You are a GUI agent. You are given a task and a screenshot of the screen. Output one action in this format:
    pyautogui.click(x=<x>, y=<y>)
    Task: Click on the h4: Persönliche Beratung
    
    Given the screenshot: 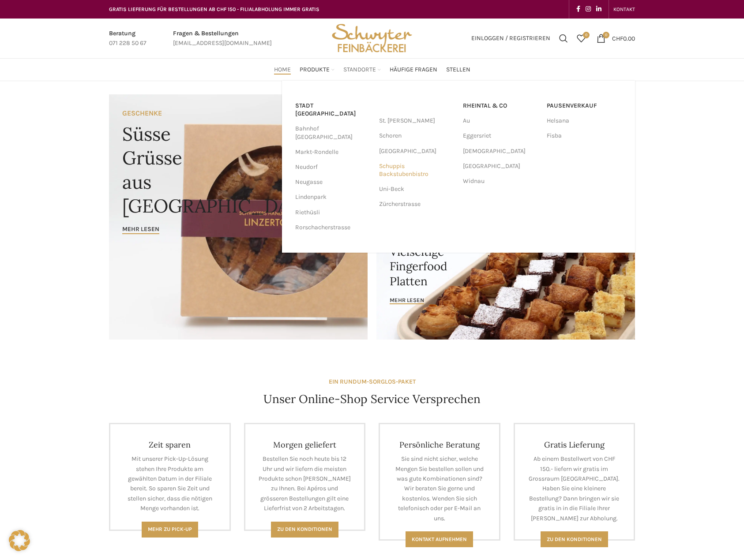 What is the action you would take?
    pyautogui.click(x=440, y=445)
    